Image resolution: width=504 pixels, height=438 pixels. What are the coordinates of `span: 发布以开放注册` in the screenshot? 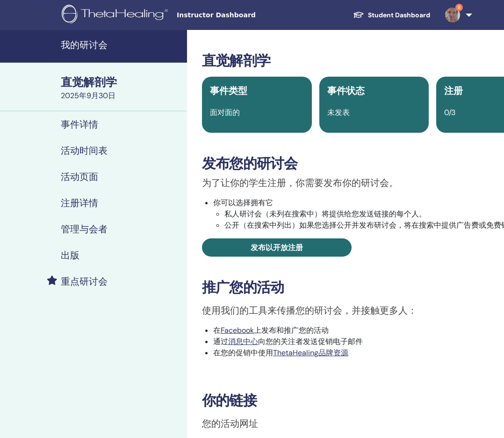 It's located at (276, 247).